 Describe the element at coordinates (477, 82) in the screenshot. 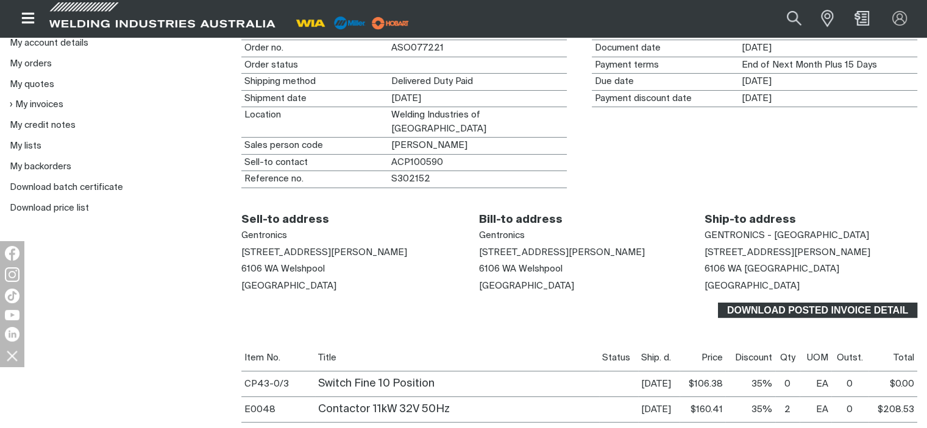

I see `dd: Delivered Duty Paid` at that location.